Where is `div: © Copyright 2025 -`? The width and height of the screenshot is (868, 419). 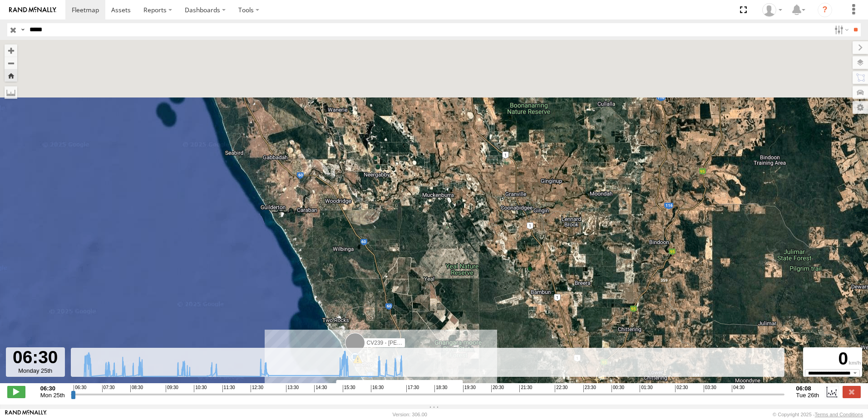 div: © Copyright 2025 - is located at coordinates (818, 414).